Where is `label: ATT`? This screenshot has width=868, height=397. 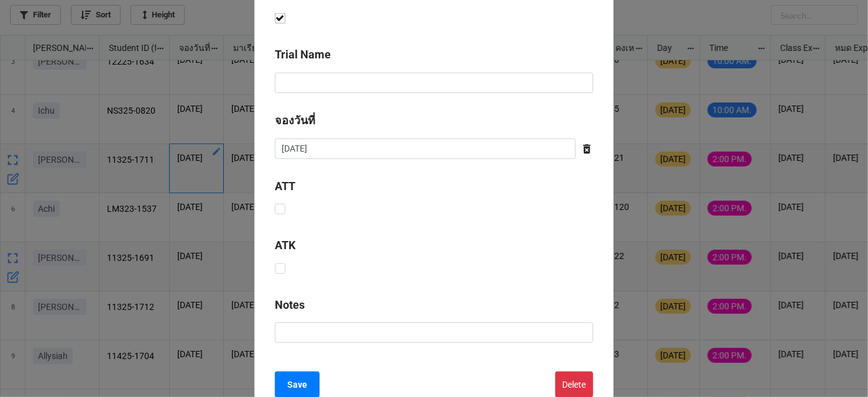 label: ATT is located at coordinates (285, 186).